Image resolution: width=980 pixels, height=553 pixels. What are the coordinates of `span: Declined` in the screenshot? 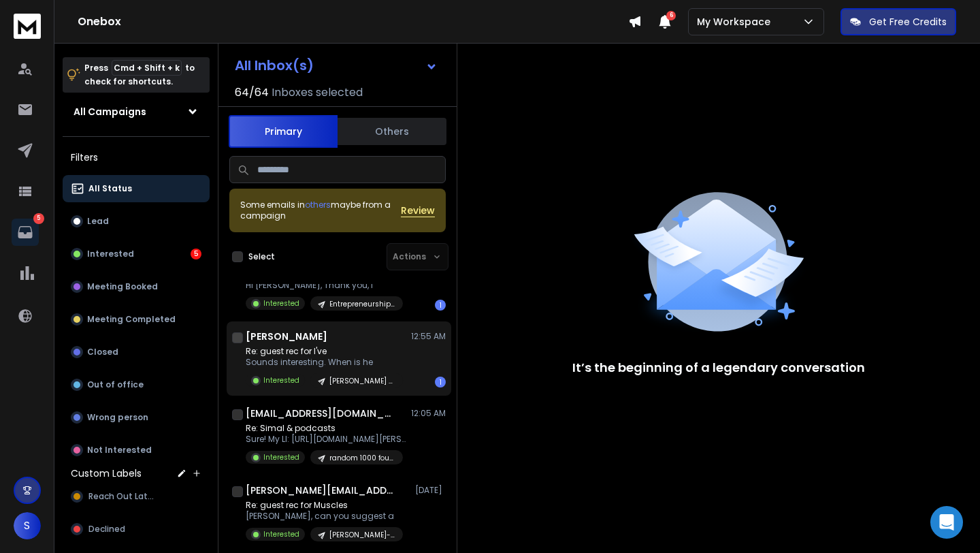 It's located at (107, 529).